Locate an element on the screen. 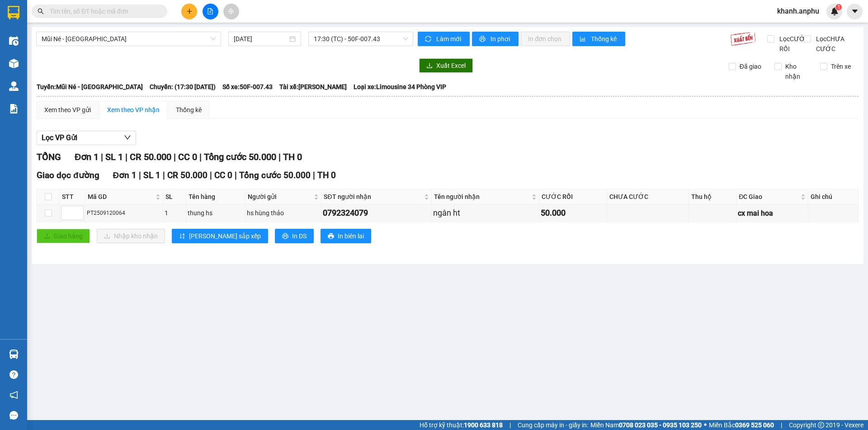  div: 0792324079 is located at coordinates (377, 213).